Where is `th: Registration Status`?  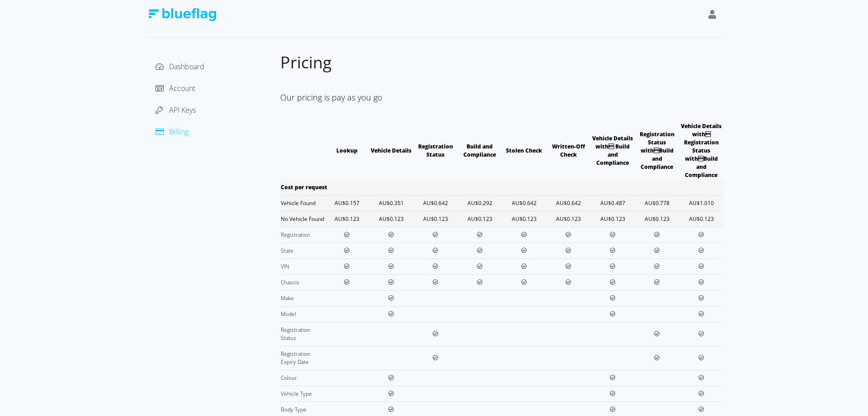 th: Registration Status is located at coordinates (435, 151).